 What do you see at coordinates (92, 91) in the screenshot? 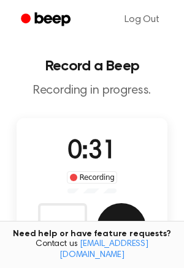
I see `p: Recording in progress.` at bounding box center [92, 91].